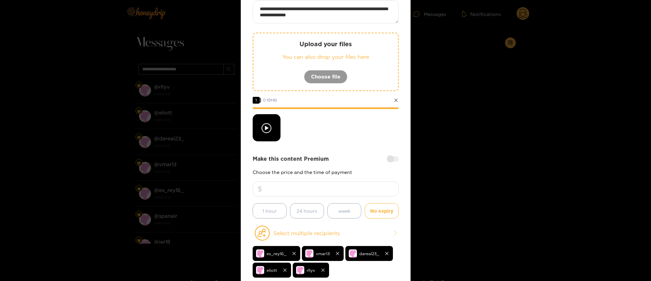 This screenshot has width=651, height=281. I want to click on button: 24 hours, so click(307, 210).